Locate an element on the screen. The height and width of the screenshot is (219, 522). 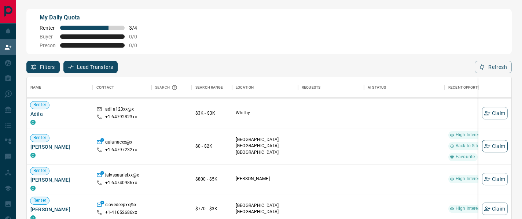
span: Buyer is located at coordinates (48, 37).